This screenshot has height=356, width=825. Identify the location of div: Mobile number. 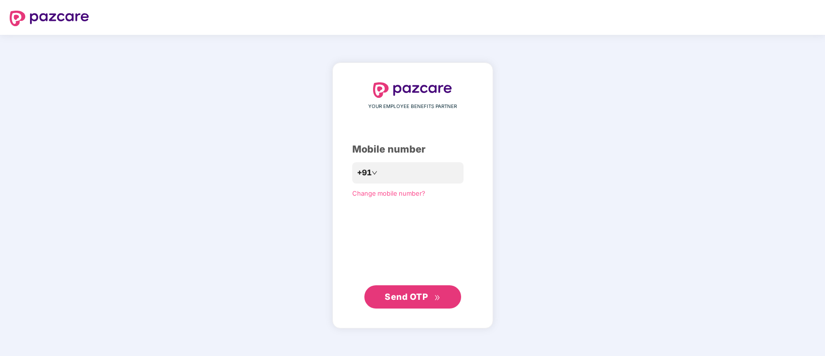
(413, 149).